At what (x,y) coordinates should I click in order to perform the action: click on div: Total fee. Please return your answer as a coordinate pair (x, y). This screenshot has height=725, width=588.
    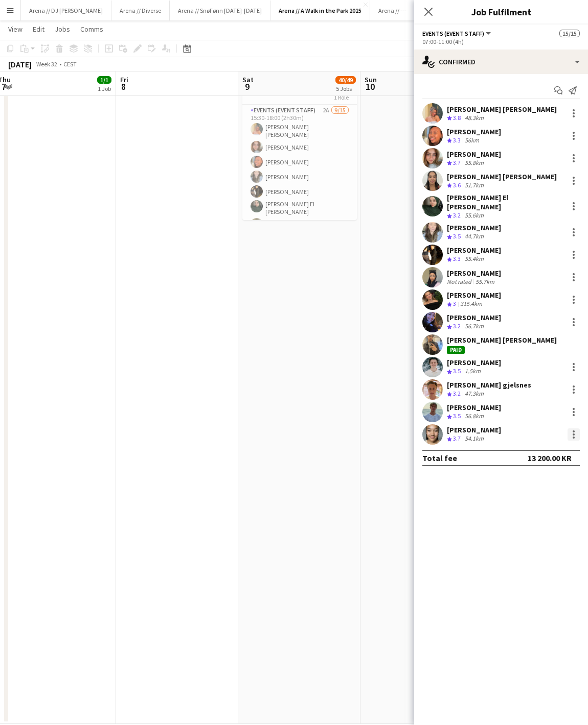
    Looking at the image, I should click on (440, 458).